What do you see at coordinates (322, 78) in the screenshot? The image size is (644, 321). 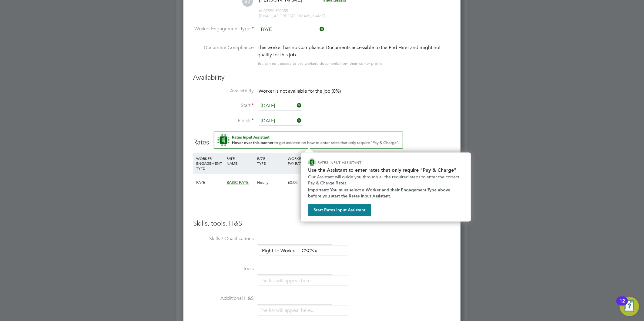 I see `h3: Availability` at bounding box center [322, 78].